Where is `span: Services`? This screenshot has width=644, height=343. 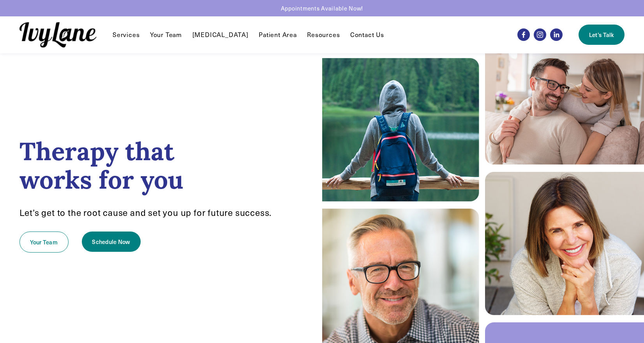
span: Services is located at coordinates (126, 35).